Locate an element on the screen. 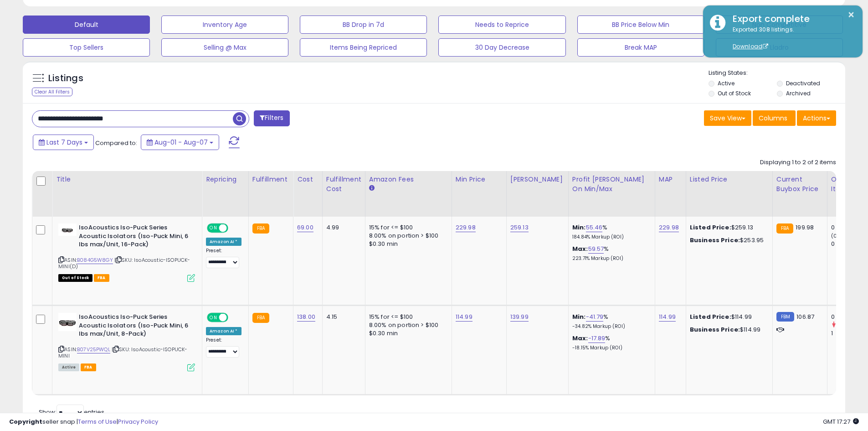 The height and width of the screenshot is (431, 868). img: 419TYk4YqQL._SL40_.jpg is located at coordinates (68, 322).